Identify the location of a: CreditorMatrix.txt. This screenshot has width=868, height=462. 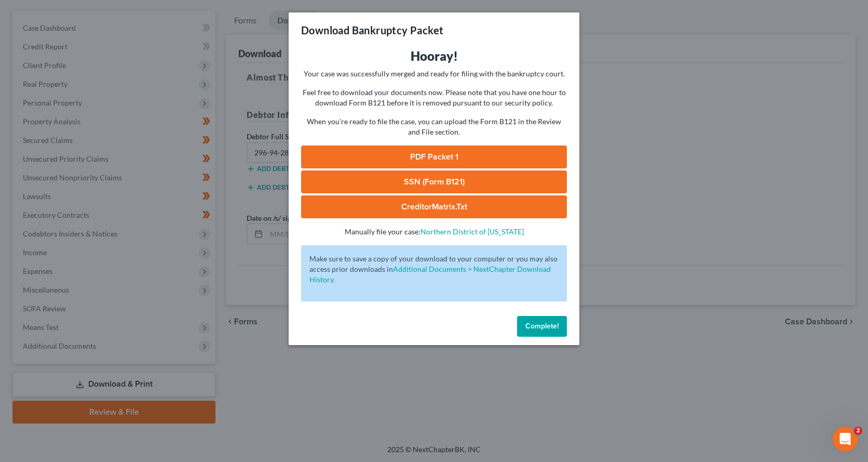
(434, 207).